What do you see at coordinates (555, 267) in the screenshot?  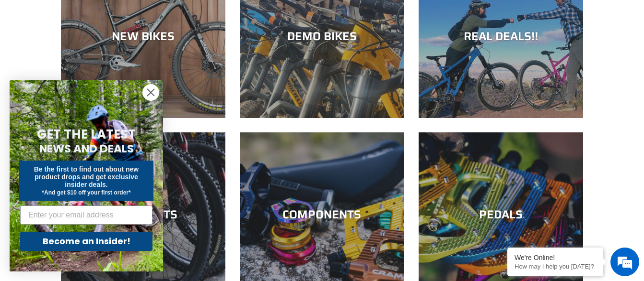 I see `p: How may I help you today?` at bounding box center [555, 267].